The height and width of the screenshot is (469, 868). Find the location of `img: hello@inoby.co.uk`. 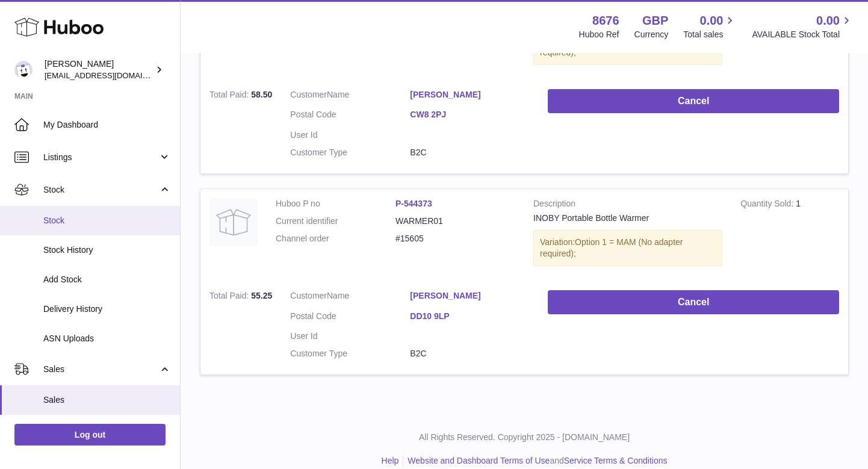

img: hello@inoby.co.uk is located at coordinates (24, 69).